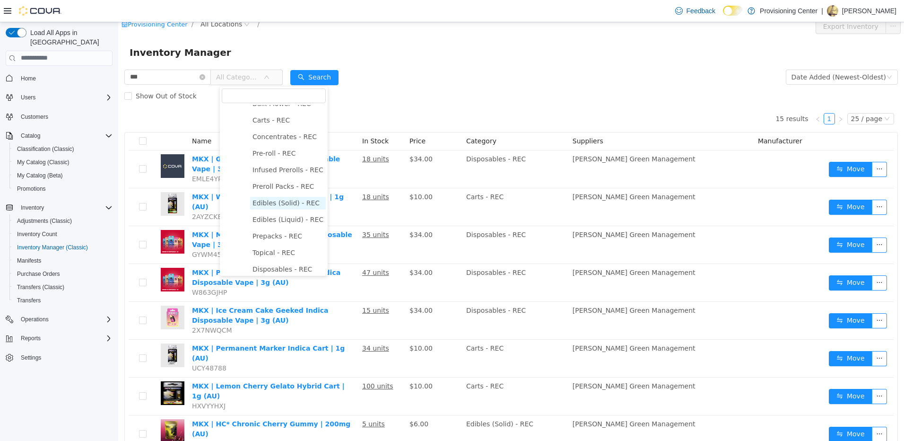 This screenshot has width=904, height=441. Describe the element at coordinates (156, 73) in the screenshot. I see `input: filter select` at that location.